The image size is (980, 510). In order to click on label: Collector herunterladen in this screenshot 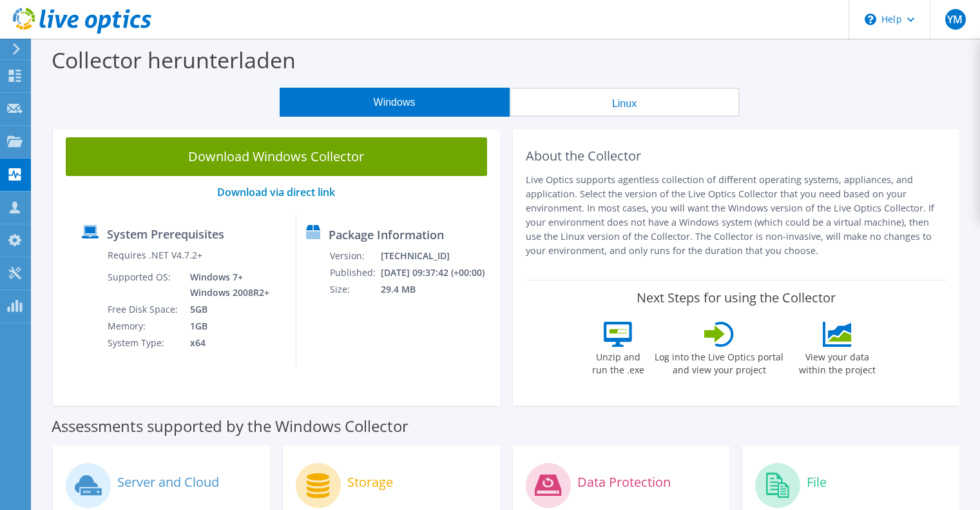, I will do `click(173, 60)`.